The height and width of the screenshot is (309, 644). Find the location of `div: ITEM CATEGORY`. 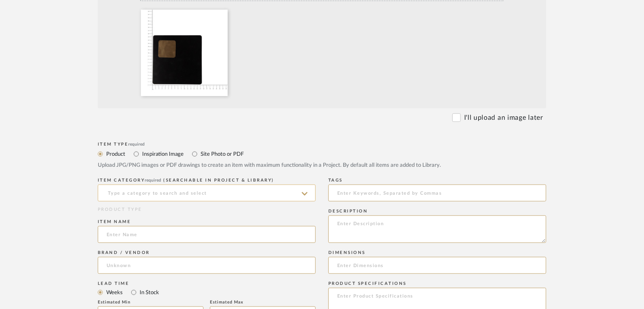

div: ITEM CATEGORY is located at coordinates (206, 180).